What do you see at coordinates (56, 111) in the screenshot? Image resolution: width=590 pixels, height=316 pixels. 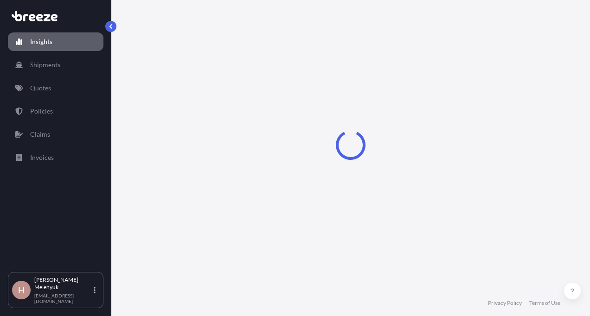 I see `a: Policies` at bounding box center [56, 111].